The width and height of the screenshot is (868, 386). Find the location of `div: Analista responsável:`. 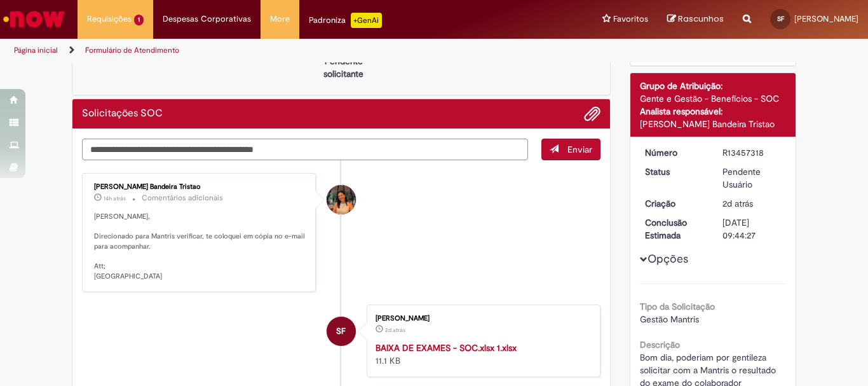

div: Analista responsável: is located at coordinates (713, 111).